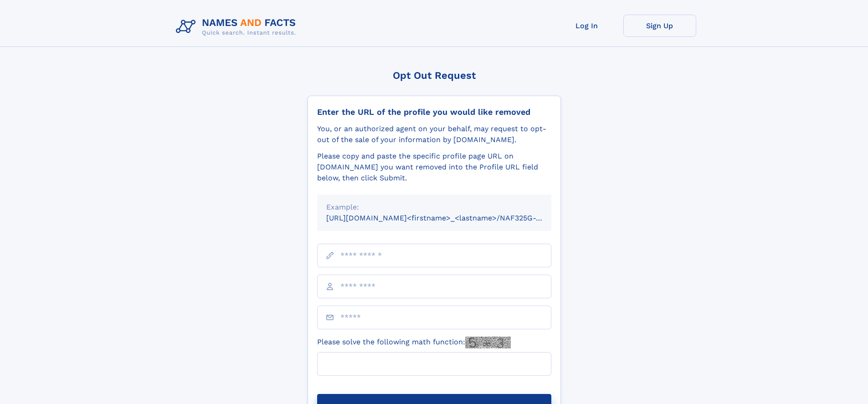 The image size is (868, 404). I want to click on div: Enter the URL of the profile you would like removed, so click(434, 112).